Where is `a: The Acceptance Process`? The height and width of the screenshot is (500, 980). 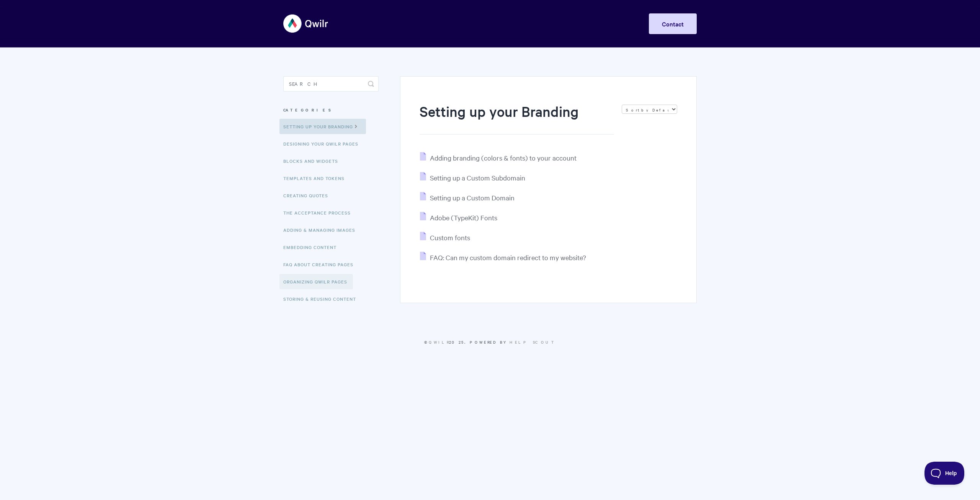
a: The Acceptance Process is located at coordinates (320, 212).